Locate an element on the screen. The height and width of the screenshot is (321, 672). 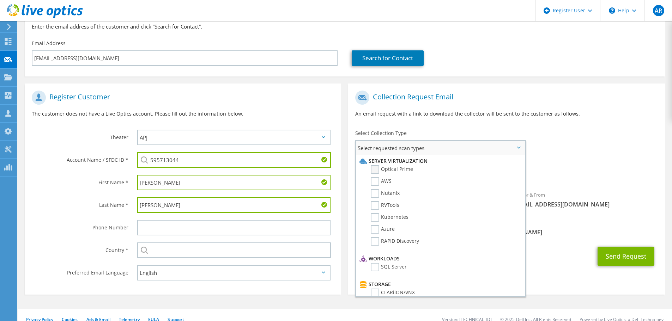
label: Azure is located at coordinates (383, 230).